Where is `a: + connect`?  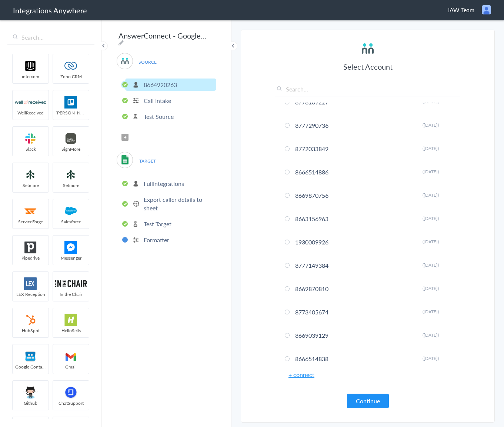 a: + connect is located at coordinates (301, 375).